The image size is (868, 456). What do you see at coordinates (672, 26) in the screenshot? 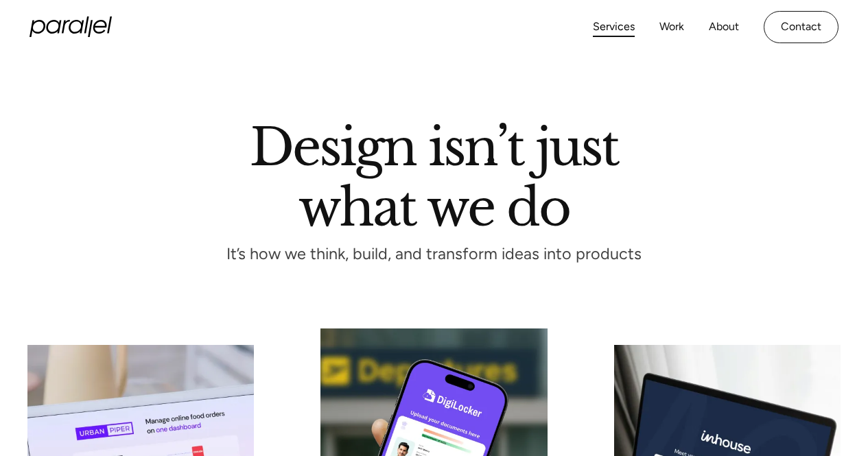
I see `a: Work` at bounding box center [672, 26].